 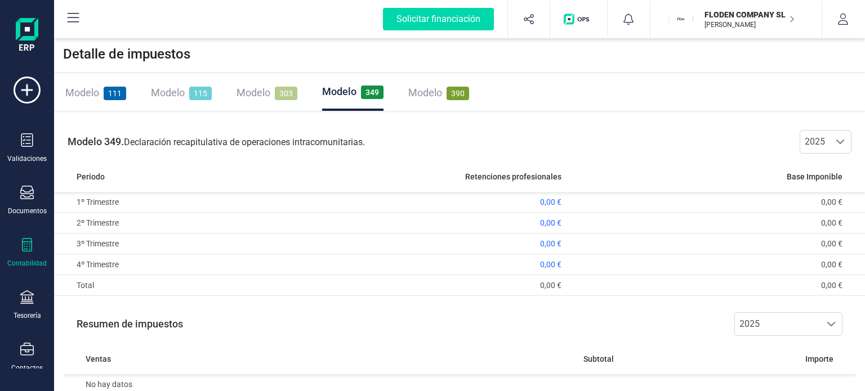 I want to click on span: Importe, so click(x=819, y=359).